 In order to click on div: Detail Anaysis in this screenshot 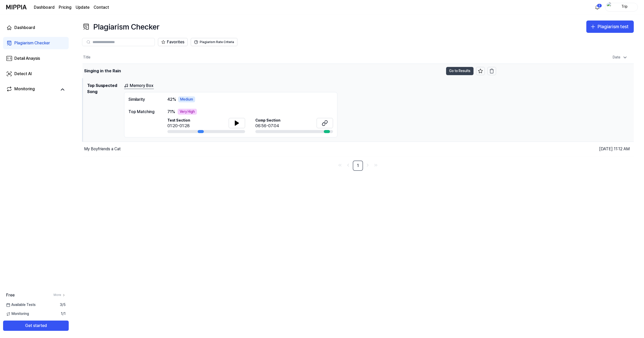, I will do `click(27, 58)`.